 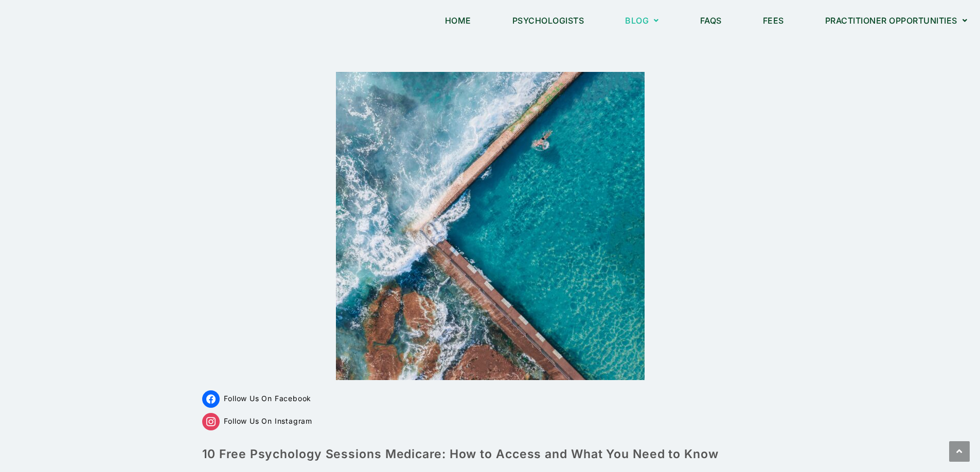 I want to click on a: Psychologists, so click(x=548, y=20).